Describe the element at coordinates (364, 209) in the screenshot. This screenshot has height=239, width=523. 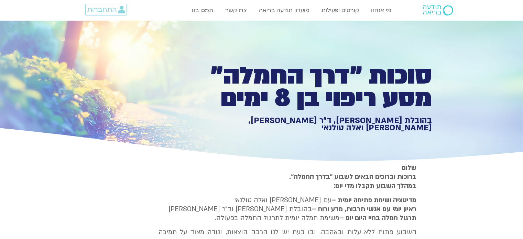
I see `b: ראיון יומי עם אנשי תרבות, מדע ורוח –` at that location.